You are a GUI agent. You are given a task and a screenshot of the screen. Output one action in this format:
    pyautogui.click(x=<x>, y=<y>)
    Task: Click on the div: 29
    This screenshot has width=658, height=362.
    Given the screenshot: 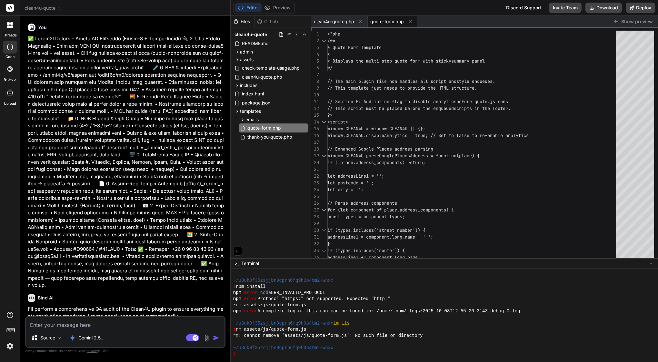 What is the action you would take?
    pyautogui.click(x=315, y=224)
    